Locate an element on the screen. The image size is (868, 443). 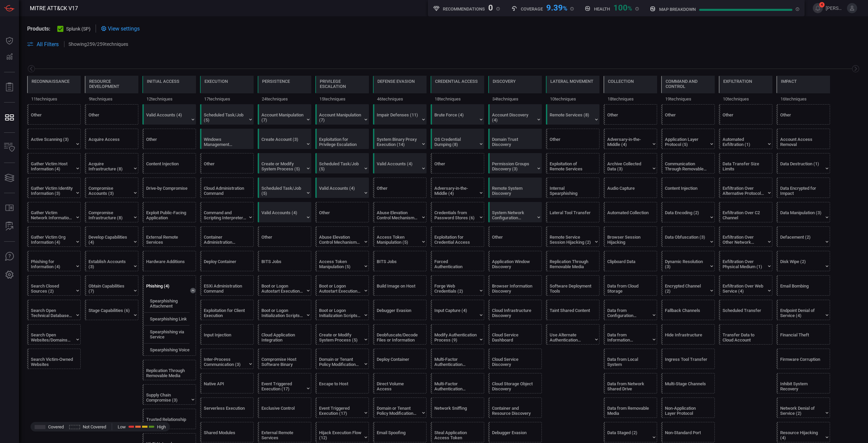
div: T1129: Shared Modules (Not covered) is located at coordinates (227, 432).